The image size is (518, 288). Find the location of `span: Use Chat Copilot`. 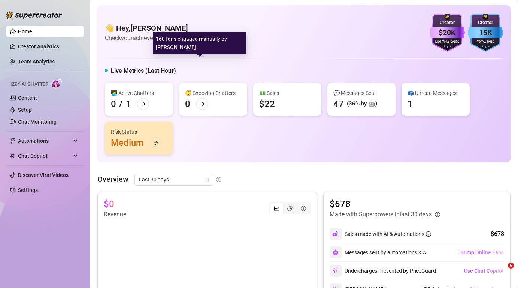

span: Use Chat Copilot is located at coordinates (484, 271).